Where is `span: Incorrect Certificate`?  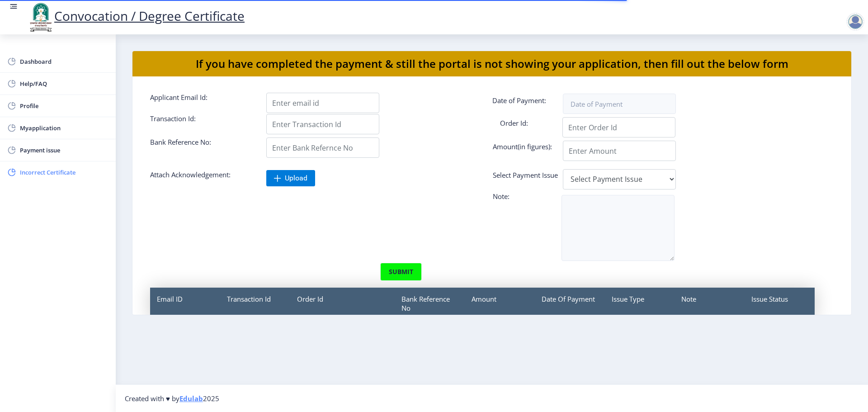
span: Incorrect Certificate is located at coordinates (64, 172).